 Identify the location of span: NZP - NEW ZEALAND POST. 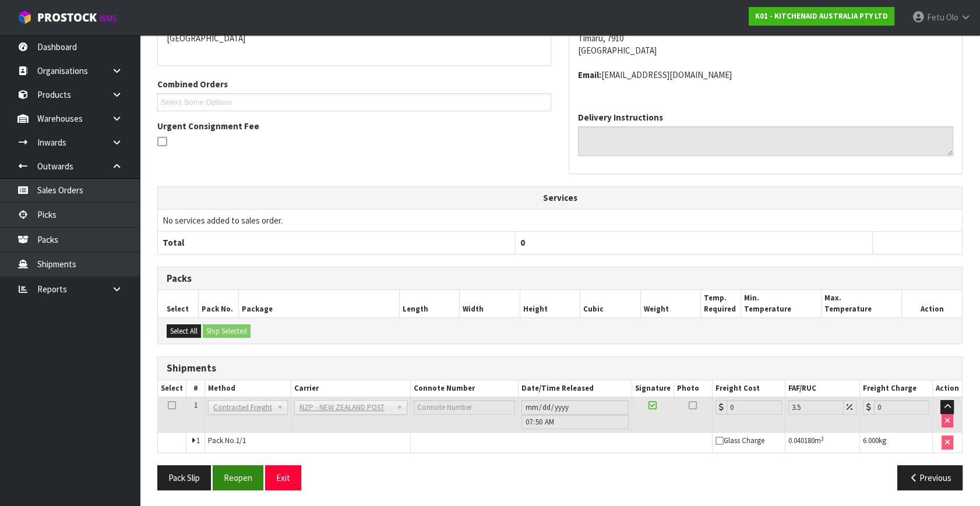
(345, 408).